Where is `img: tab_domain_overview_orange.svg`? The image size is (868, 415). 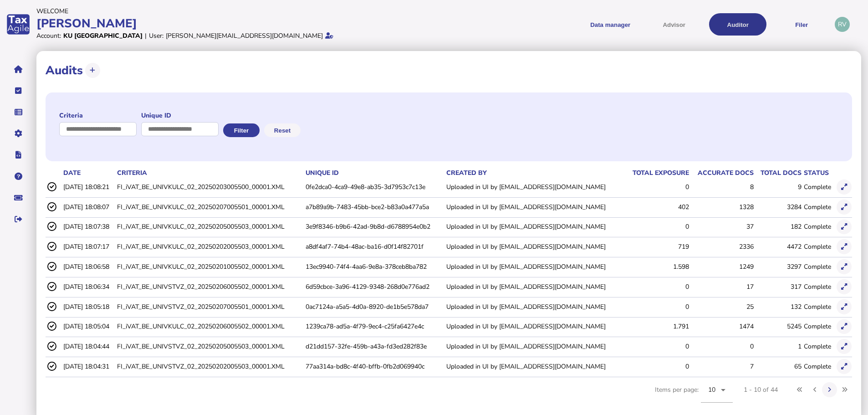 img: tab_domain_overview_orange.svg is located at coordinates (28, 57).